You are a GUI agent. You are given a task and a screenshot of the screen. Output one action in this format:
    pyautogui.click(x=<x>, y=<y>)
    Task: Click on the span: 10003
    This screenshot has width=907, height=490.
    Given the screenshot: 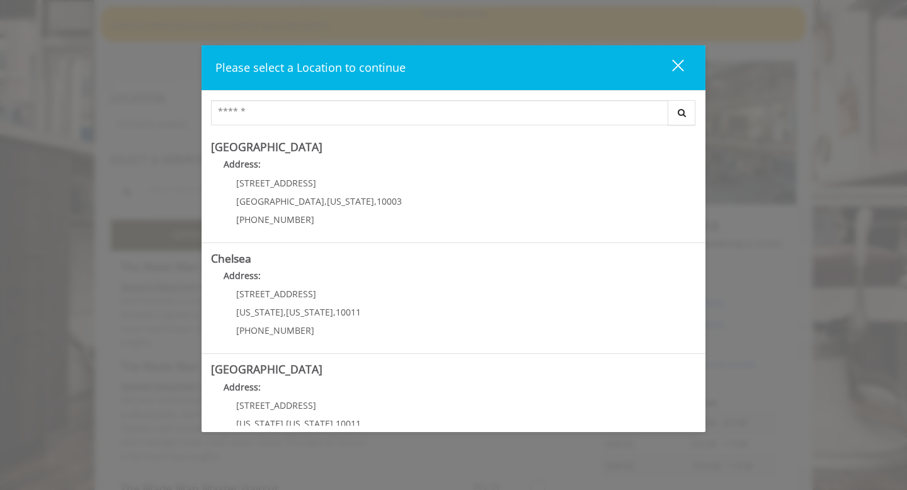 What is the action you would take?
    pyautogui.click(x=389, y=201)
    